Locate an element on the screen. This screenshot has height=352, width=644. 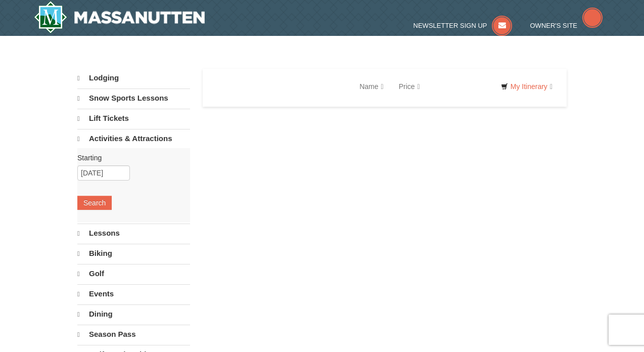
a: Golf is located at coordinates (134, 273).